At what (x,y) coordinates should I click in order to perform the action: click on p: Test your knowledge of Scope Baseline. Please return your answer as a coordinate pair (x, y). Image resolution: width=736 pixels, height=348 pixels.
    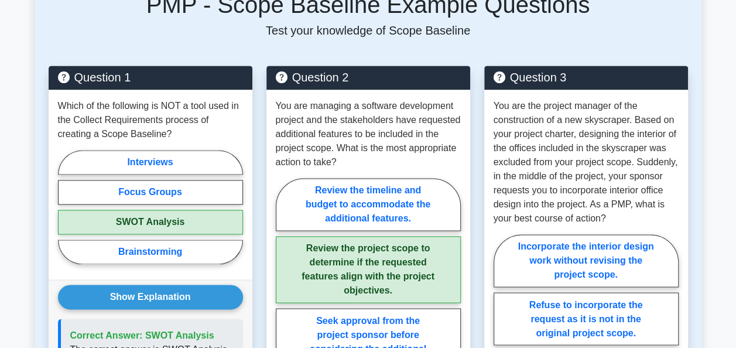
    Looking at the image, I should click on (368, 30).